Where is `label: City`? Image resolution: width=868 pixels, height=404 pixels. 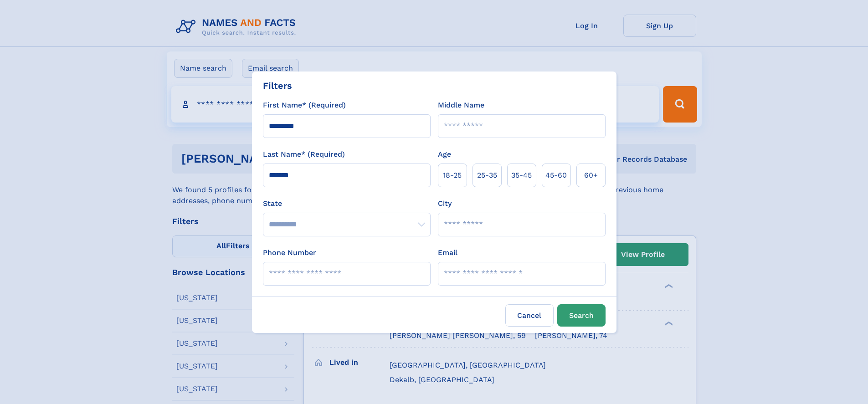 label: City is located at coordinates (445, 204).